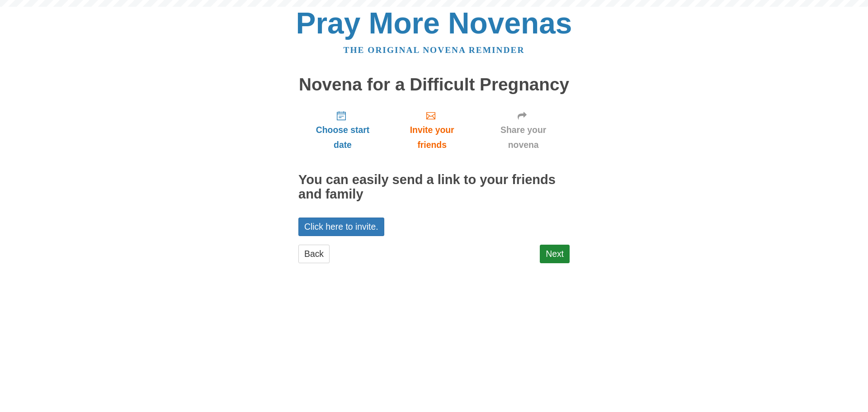 The height and width of the screenshot is (412, 868). What do you see at coordinates (434, 50) in the screenshot?
I see `a: The original novena reminder` at bounding box center [434, 50].